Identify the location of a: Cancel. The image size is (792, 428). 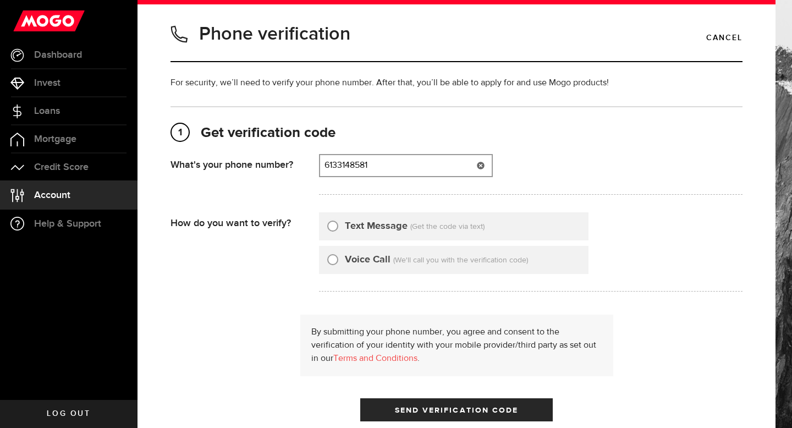
(724, 38).